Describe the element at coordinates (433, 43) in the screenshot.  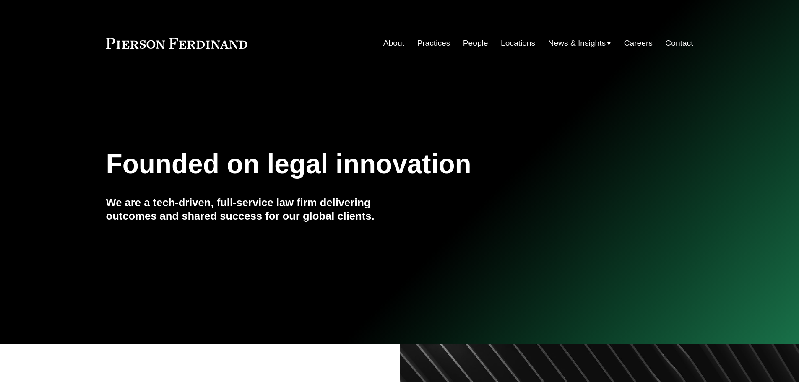
I see `a: Practices` at that location.